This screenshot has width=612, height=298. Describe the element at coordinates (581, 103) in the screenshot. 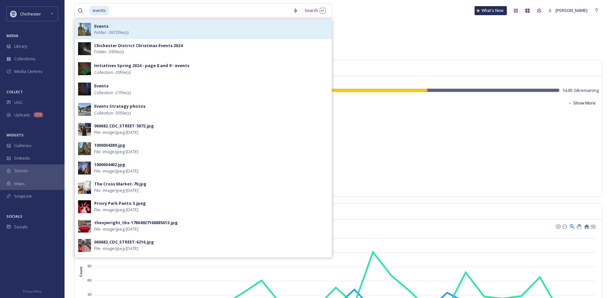

I see `button: Show More` at that location.